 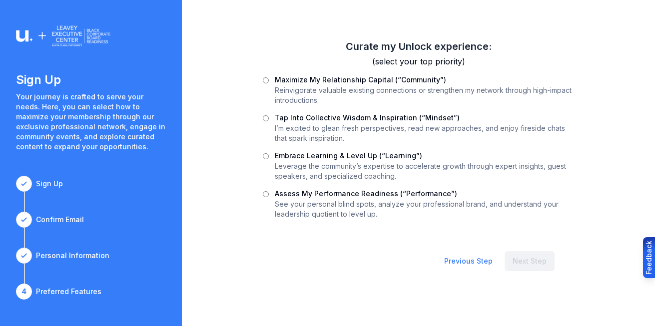 I want to click on label: Assess My Performance Readiness (“Performance”), so click(x=366, y=193).